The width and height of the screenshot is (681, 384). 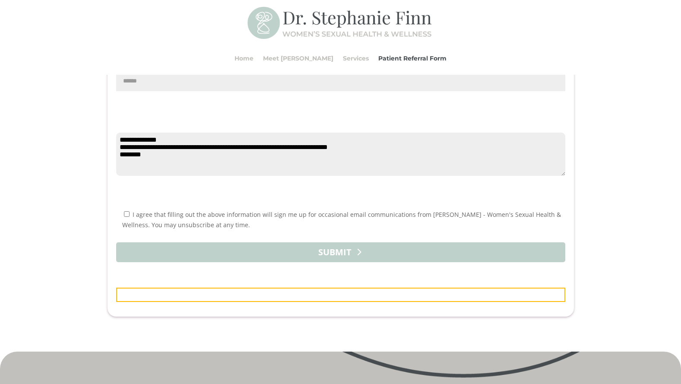 I want to click on span: I agree that filling out the above information will sign me up for occasional email communication..., so click(x=342, y=219).